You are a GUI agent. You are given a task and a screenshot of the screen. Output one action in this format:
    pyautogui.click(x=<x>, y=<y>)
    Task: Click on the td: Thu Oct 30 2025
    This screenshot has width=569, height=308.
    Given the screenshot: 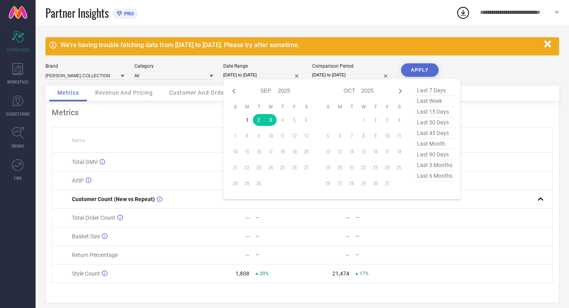 What is the action you would take?
    pyautogui.click(x=376, y=183)
    